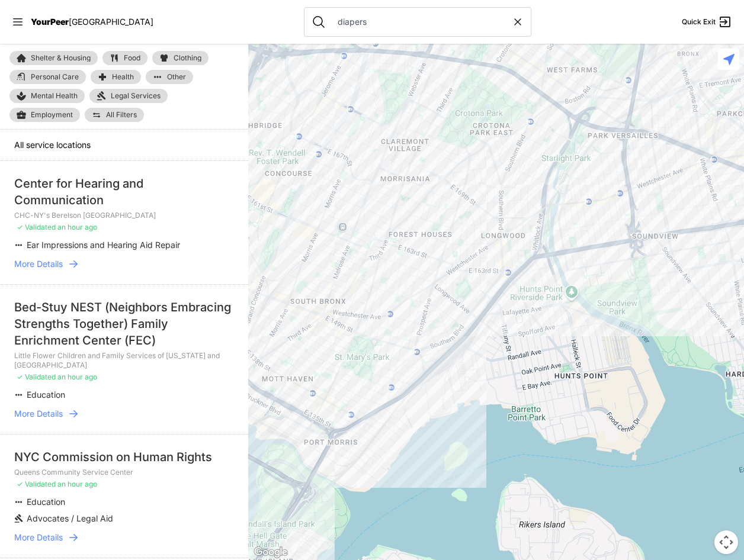 The height and width of the screenshot is (560, 744). Describe the element at coordinates (124, 472) in the screenshot. I see `p: Queens Community Service Center` at that location.